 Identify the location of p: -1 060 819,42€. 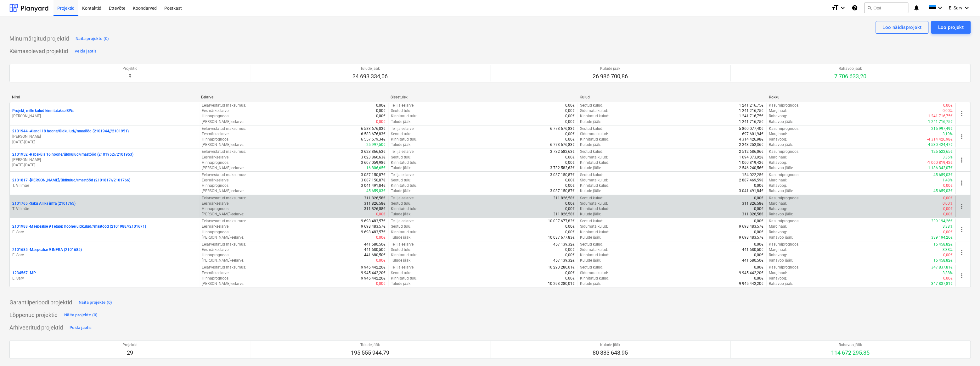
(940, 163).